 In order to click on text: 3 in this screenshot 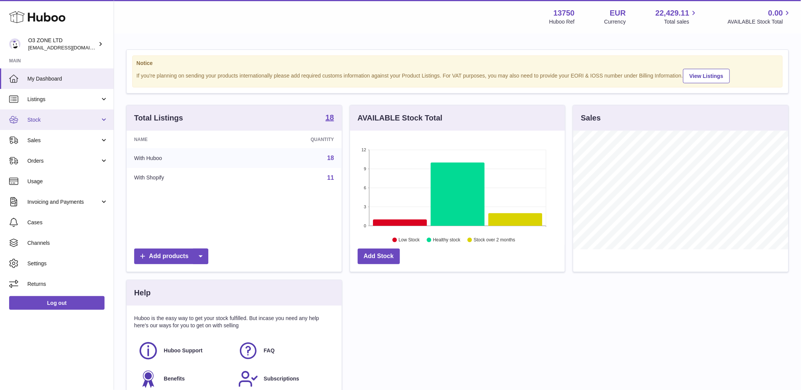, I will do `click(365, 207)`.